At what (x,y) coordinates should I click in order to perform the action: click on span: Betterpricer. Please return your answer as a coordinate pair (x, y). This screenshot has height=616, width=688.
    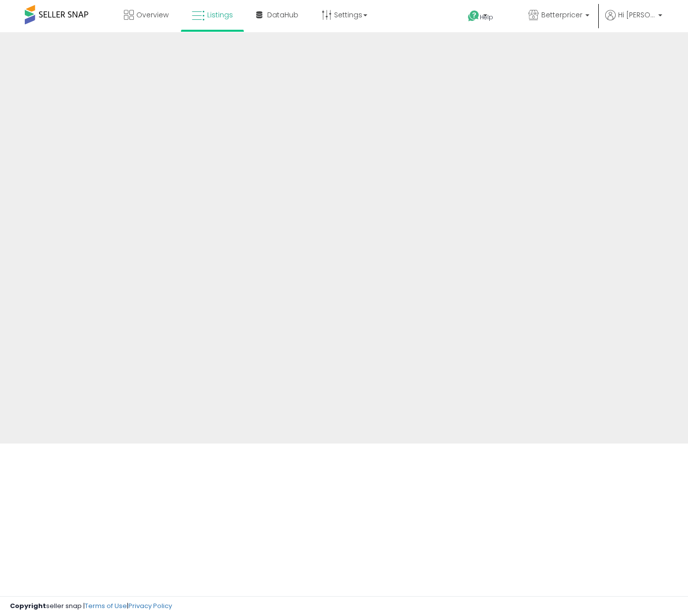
    Looking at the image, I should click on (561, 15).